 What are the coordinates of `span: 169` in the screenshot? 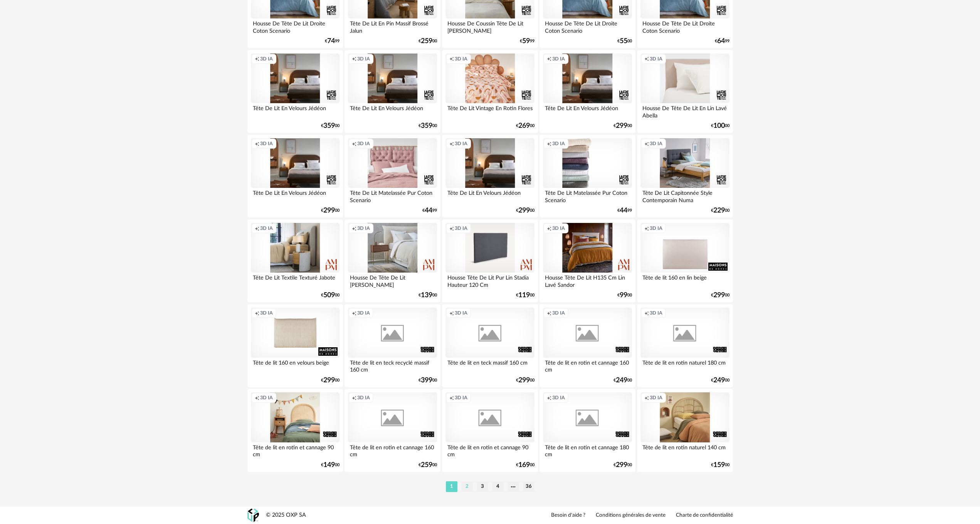 It's located at (524, 466).